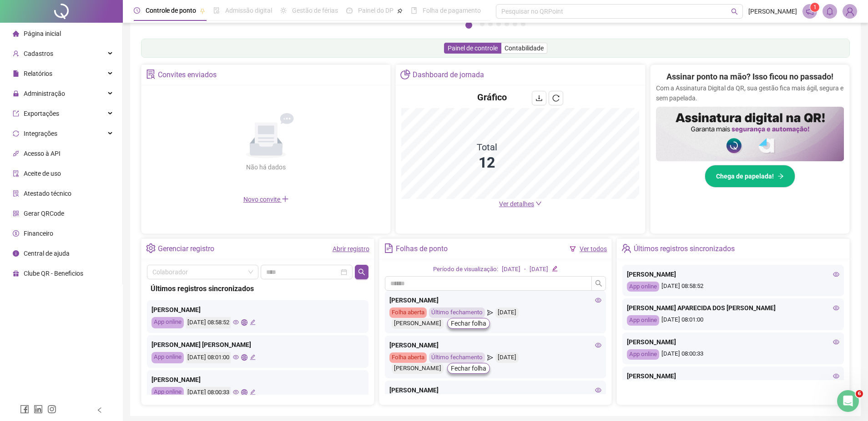  Describe the element at coordinates (859, 394) in the screenshot. I see `span: 6` at that location.